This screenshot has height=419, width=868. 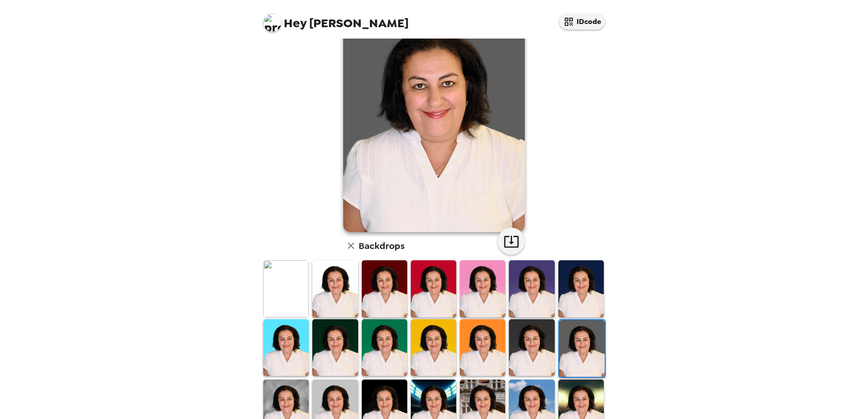 I want to click on img: user, so click(x=434, y=119).